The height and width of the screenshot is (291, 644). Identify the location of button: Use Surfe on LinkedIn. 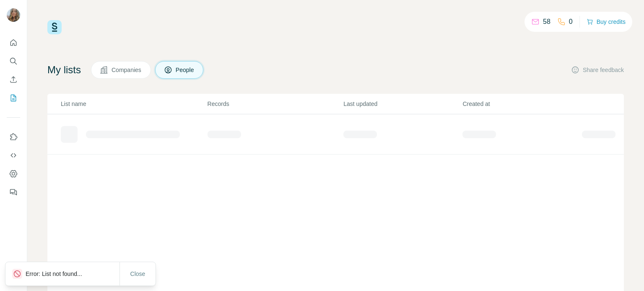
(13, 137).